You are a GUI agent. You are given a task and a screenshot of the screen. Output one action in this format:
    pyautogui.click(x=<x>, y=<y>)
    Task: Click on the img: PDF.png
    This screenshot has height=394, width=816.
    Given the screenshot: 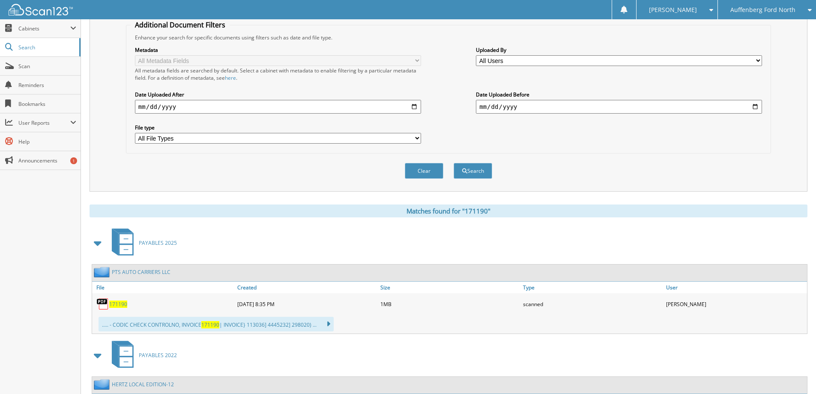 What is the action you would take?
    pyautogui.click(x=103, y=304)
    